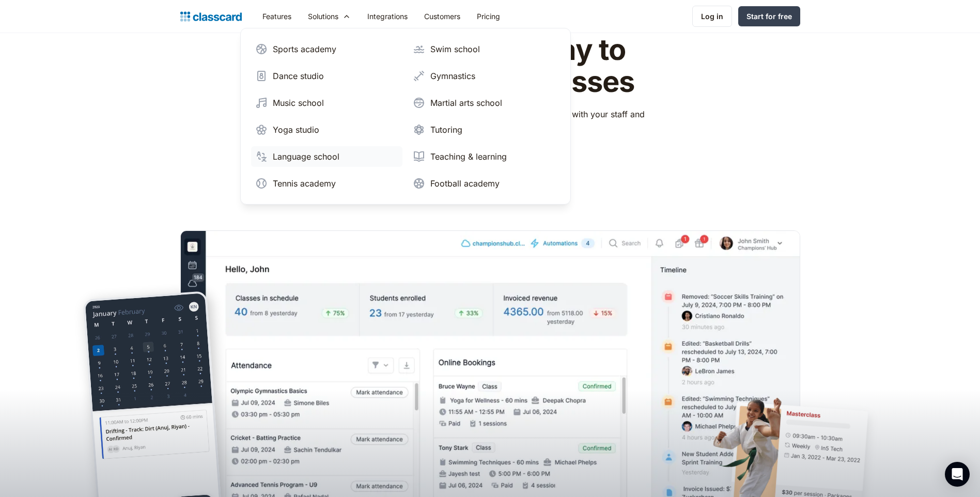 The image size is (980, 497). What do you see at coordinates (468, 157) in the screenshot?
I see `div: Teaching & learning` at bounding box center [468, 157].